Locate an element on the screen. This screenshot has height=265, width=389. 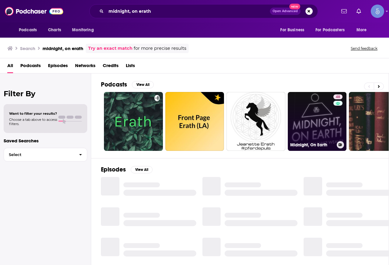
span: Select is located at coordinates (39, 155).